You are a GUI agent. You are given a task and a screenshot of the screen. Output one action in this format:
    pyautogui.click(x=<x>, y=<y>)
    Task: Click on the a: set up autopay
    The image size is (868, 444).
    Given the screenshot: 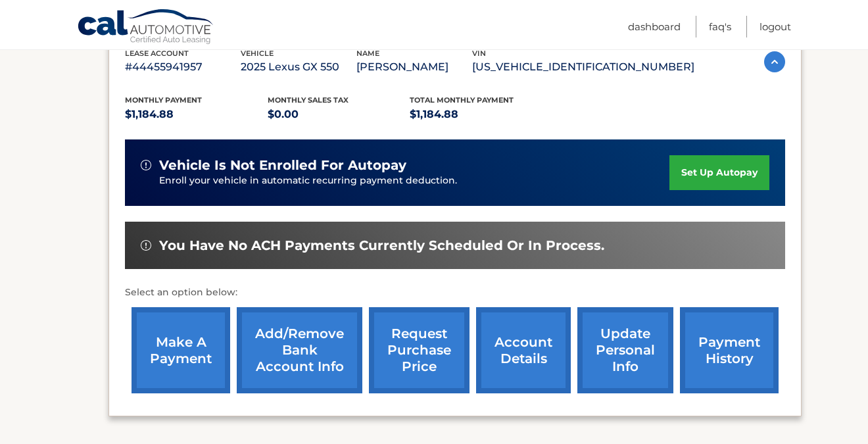 What is the action you would take?
    pyautogui.click(x=720, y=172)
    